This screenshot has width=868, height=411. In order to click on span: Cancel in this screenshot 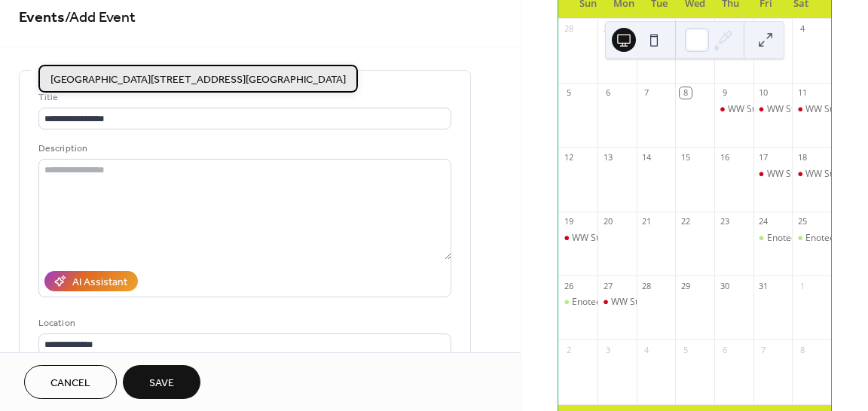, I will do `click(70, 383)`.